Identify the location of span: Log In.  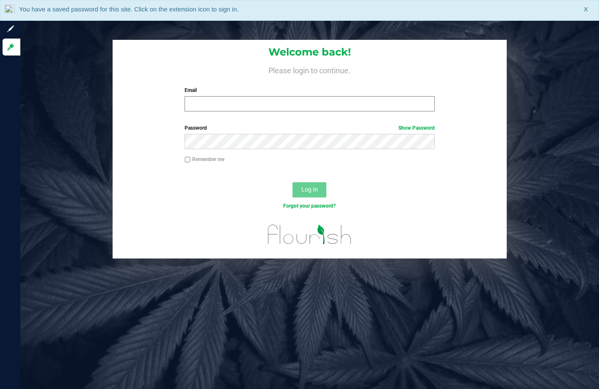
(309, 189).